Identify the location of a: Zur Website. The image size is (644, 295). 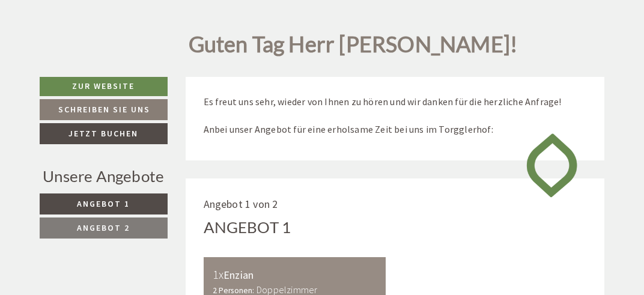
(103, 87).